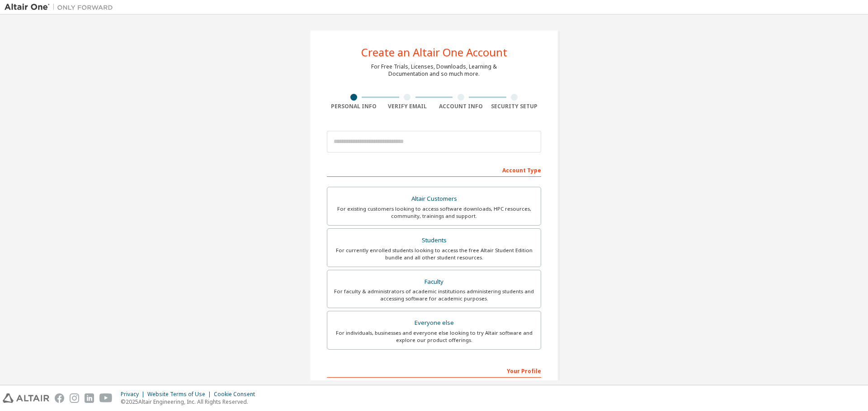 The width and height of the screenshot is (868, 411). I want to click on img: youtube.svg, so click(105, 398).